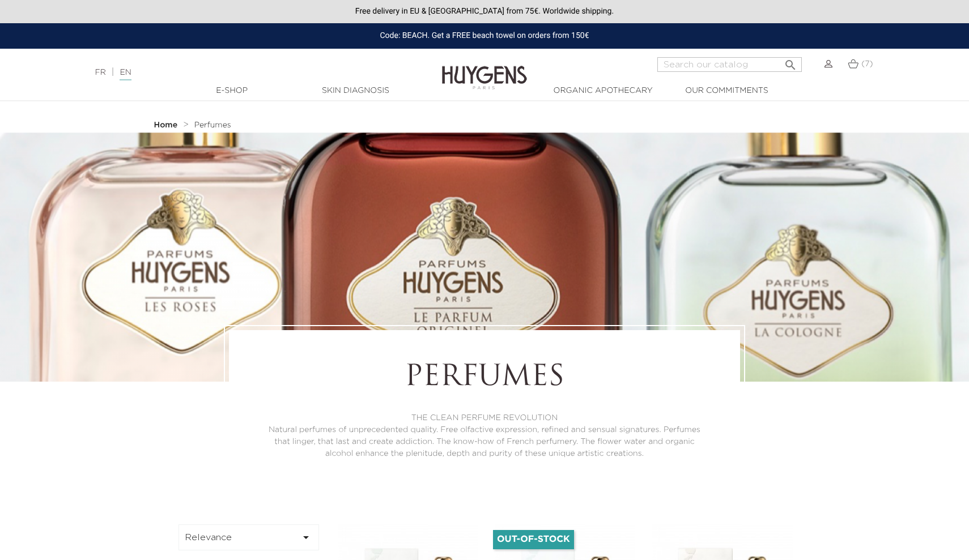 Image resolution: width=969 pixels, height=560 pixels. Describe the element at coordinates (166, 125) in the screenshot. I see `strong: Home` at that location.